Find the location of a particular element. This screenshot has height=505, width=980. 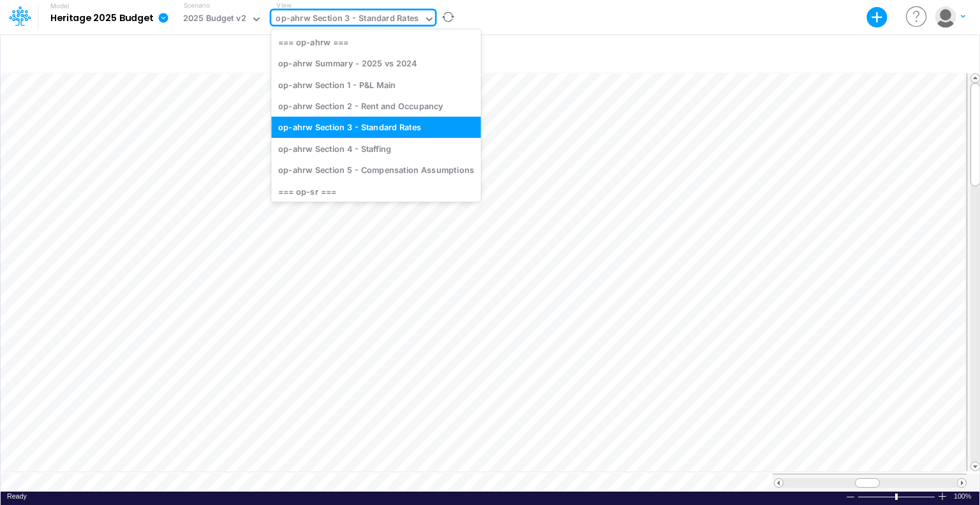

div: op-ahrw Section 4 - Staffing is located at coordinates (376, 148).